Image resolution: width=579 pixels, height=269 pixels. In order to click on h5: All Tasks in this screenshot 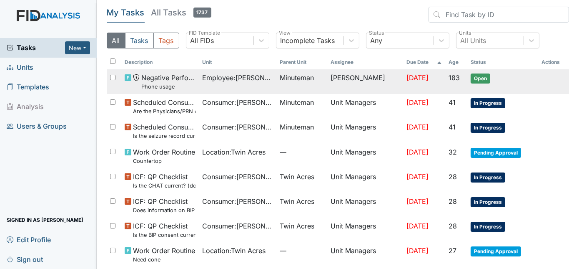, I will do `click(181, 13)`.